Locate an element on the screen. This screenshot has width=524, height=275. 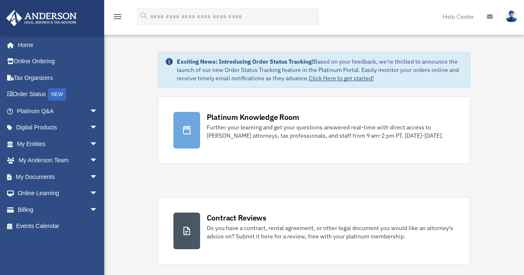
a: Contract Reviews Do you have a contract, rental agreement, or other legal document you would like... is located at coordinates (314, 231).